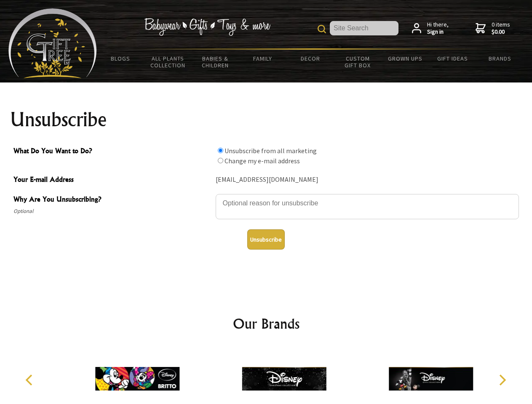 This screenshot has height=404, width=532. I want to click on a: 0 items$0.00, so click(493, 28).